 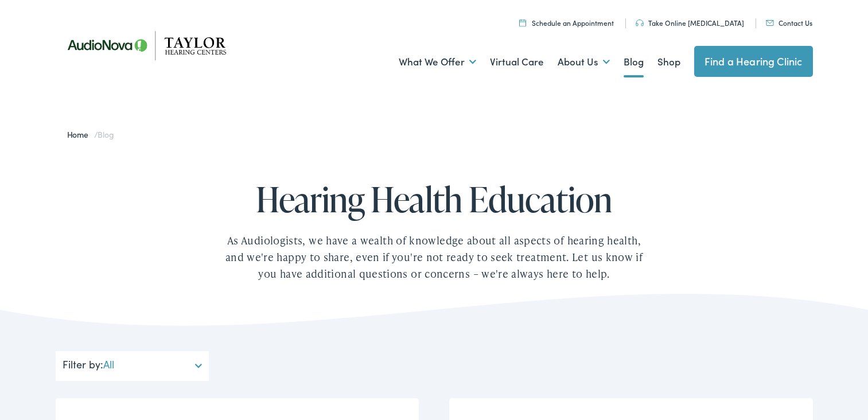 What do you see at coordinates (753, 61) in the screenshot?
I see `a: Find a Hearing Clinic` at bounding box center [753, 61].